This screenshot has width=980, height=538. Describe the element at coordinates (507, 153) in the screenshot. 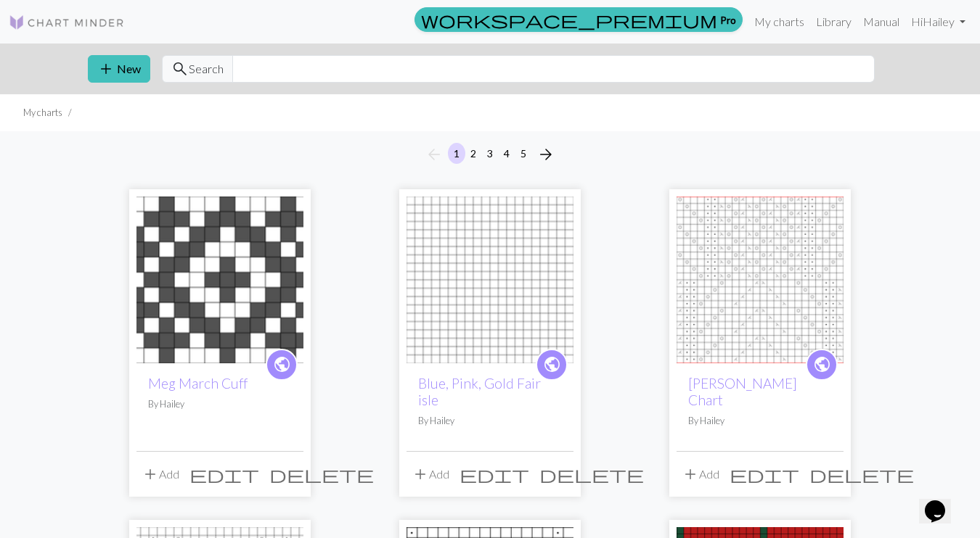

I see `button: 4` at that location.